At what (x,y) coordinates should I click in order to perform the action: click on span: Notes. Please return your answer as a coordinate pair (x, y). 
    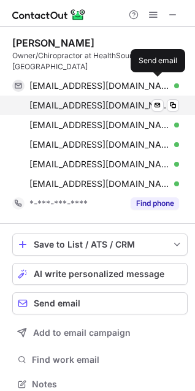
    Looking at the image, I should click on (107, 384).